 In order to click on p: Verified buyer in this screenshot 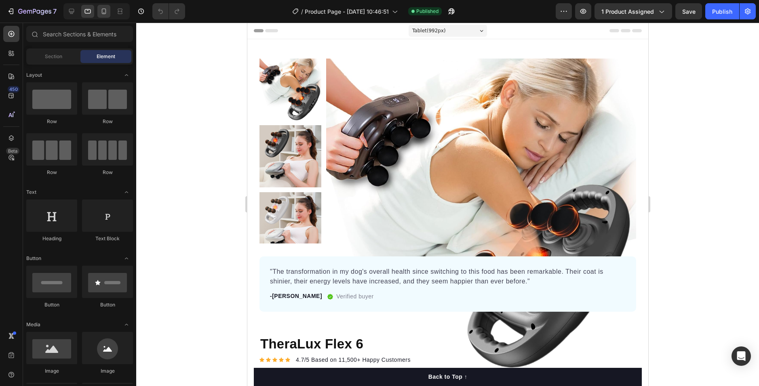, I will do `click(107, 274)`.